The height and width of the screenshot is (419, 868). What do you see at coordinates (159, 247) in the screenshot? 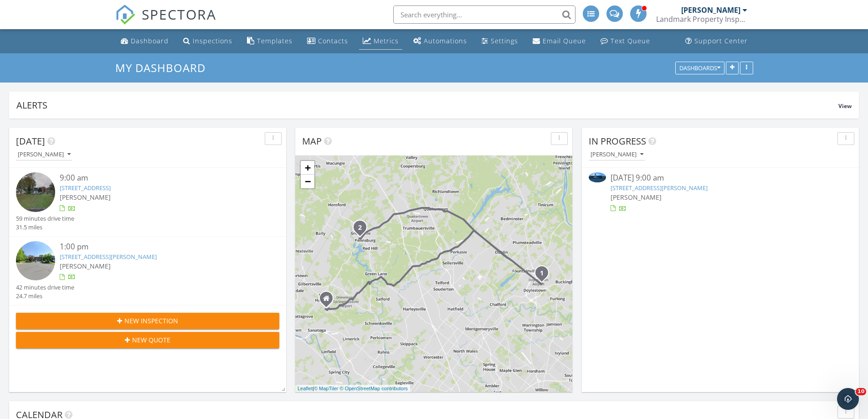
I see `div: 1:00 pm` at bounding box center [159, 247].